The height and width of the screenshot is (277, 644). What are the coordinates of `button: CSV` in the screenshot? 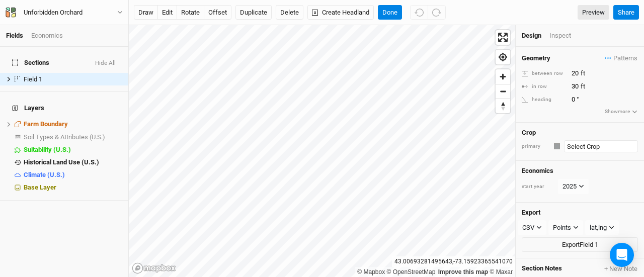 It's located at (532, 228).